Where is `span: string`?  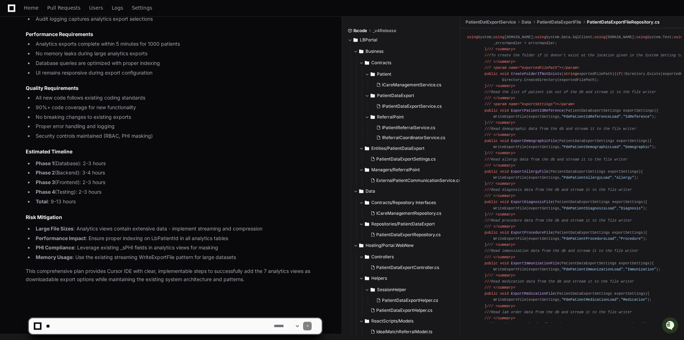 span: string is located at coordinates (570, 74).